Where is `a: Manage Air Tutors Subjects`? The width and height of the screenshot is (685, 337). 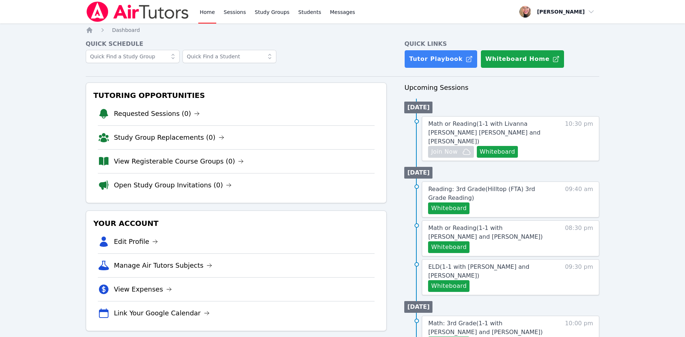
a: Manage Air Tutors Subjects is located at coordinates (163, 265).